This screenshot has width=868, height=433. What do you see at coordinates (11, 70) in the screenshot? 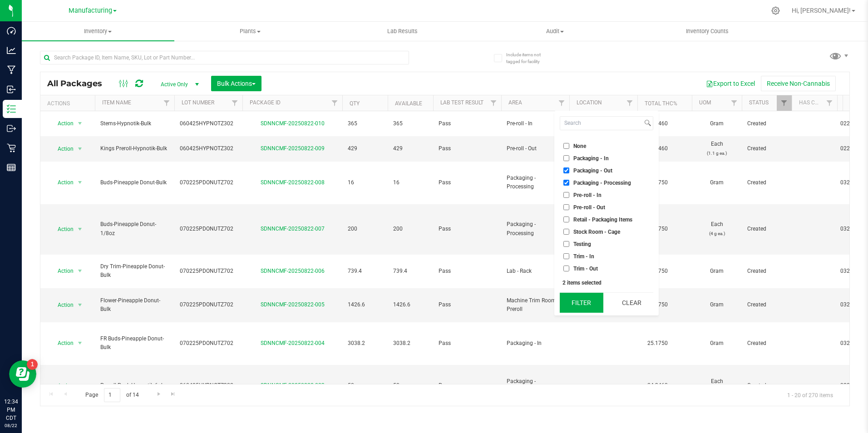
I see `inline-svg: Manufacturing` at bounding box center [11, 70].